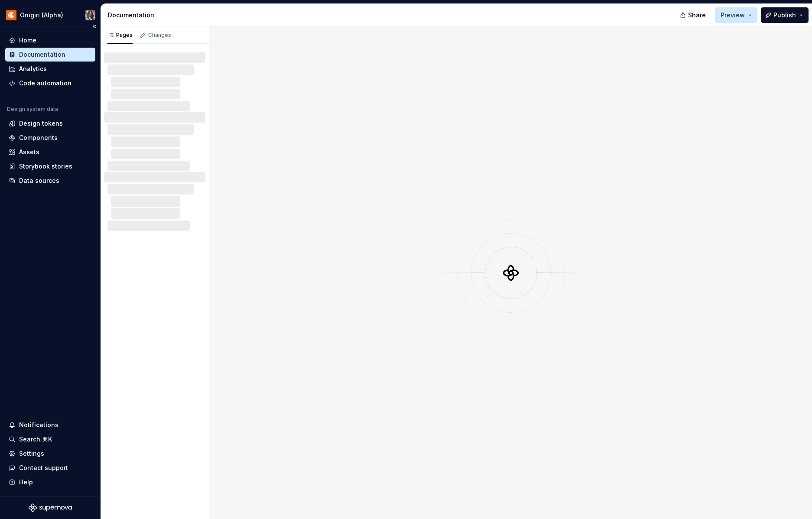  What do you see at coordinates (51, 507) in the screenshot?
I see `svg: Supernova Logo` at bounding box center [51, 507].